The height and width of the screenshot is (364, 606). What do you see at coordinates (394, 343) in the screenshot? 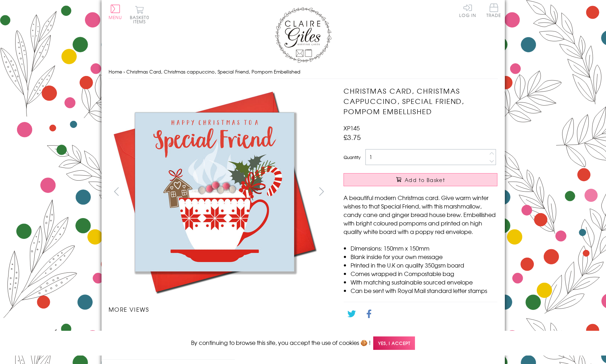
I see `span: Yes, I accept` at bounding box center [394, 343].